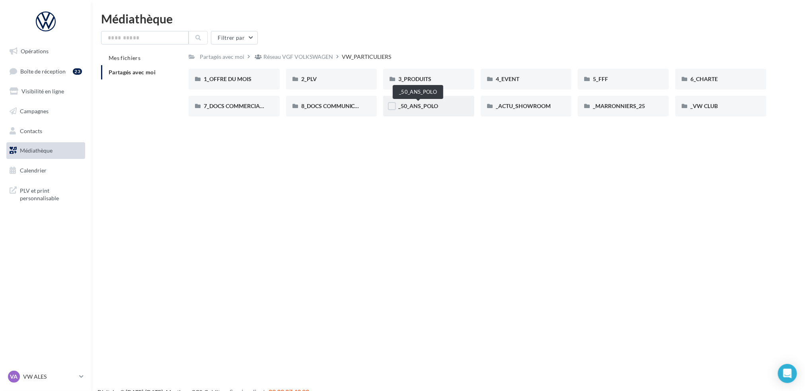 The image size is (805, 391). What do you see at coordinates (46, 71) in the screenshot?
I see `a: Boîte de réception23` at bounding box center [46, 71].